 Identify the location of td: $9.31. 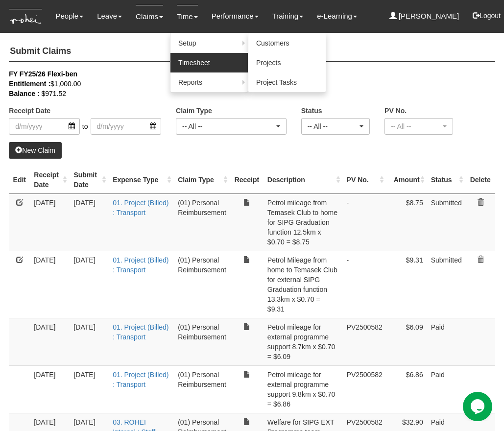
(407, 284).